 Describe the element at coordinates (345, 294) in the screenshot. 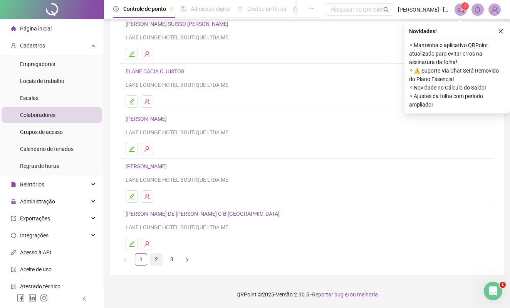

I see `span: Reportar bug e/ou melhoria` at that location.